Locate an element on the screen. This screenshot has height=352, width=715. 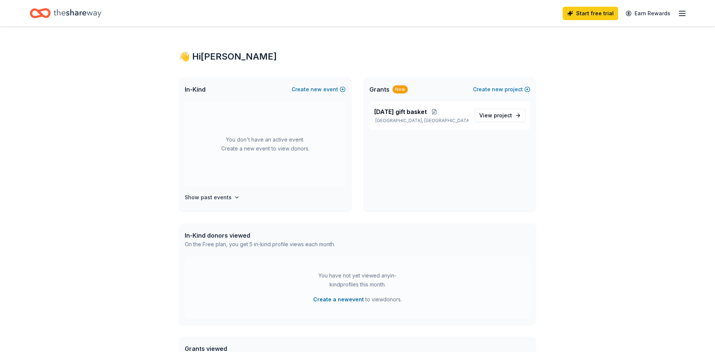
span: project is located at coordinates (502, 115).